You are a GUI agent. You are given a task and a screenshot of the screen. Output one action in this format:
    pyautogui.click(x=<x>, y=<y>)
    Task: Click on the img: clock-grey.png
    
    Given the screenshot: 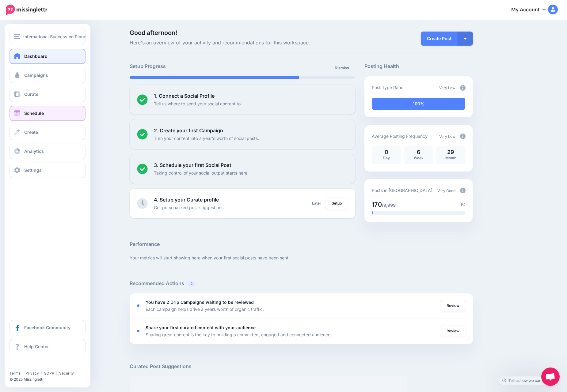 What is the action you would take?
    pyautogui.click(x=142, y=203)
    